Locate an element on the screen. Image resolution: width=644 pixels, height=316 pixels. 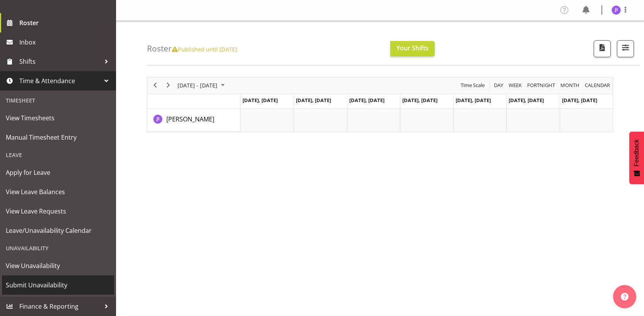
button: Timeline Month is located at coordinates (570, 85).